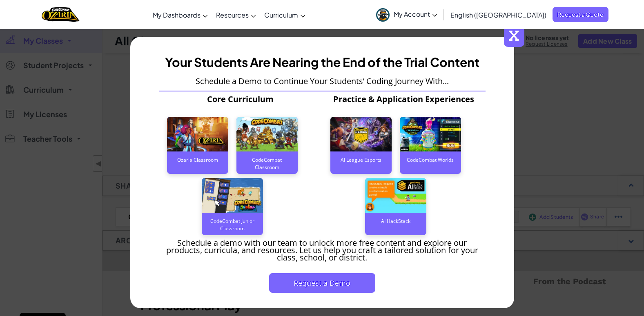 Image resolution: width=644 pixels, height=316 pixels. I want to click on p: Schedule a Demo to Continue Your Students’ Coding Journey With..., so click(322, 81).